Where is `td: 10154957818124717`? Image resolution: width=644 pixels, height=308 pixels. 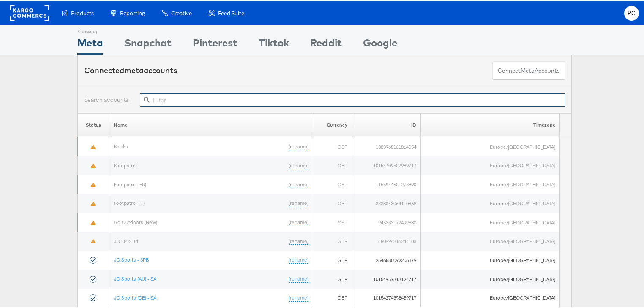 td: 10154957818124717 is located at coordinates (386, 278).